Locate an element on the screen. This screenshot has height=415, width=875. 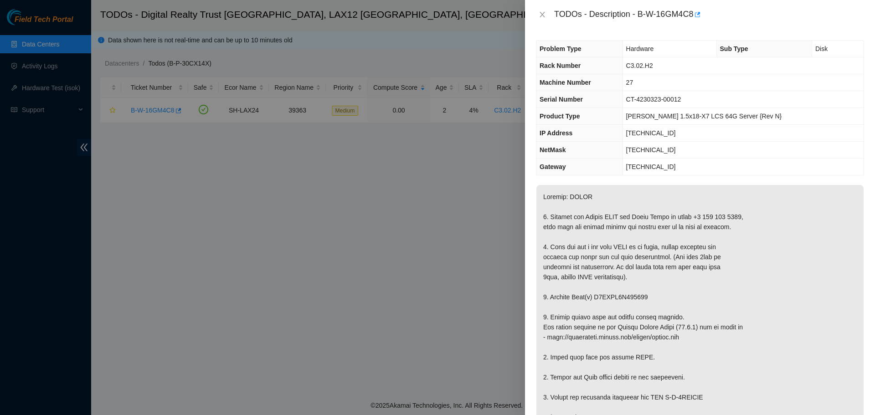
span: Rack Number is located at coordinates (560, 66).